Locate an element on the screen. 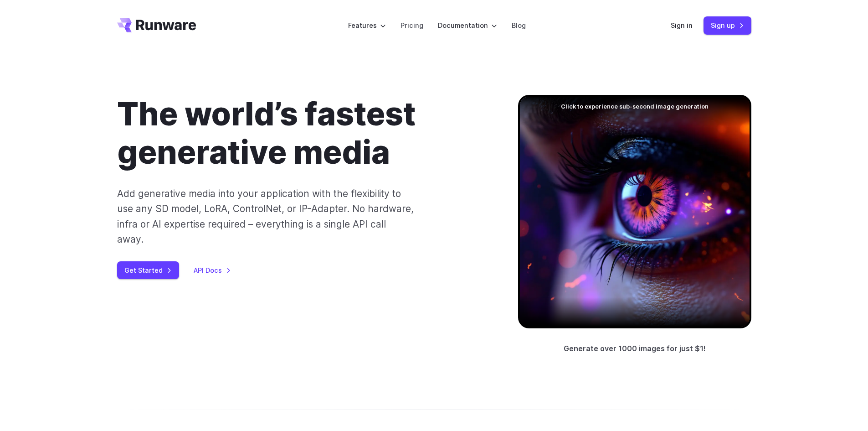 Image resolution: width=868 pixels, height=431 pixels. label: Documentation is located at coordinates (467, 25).